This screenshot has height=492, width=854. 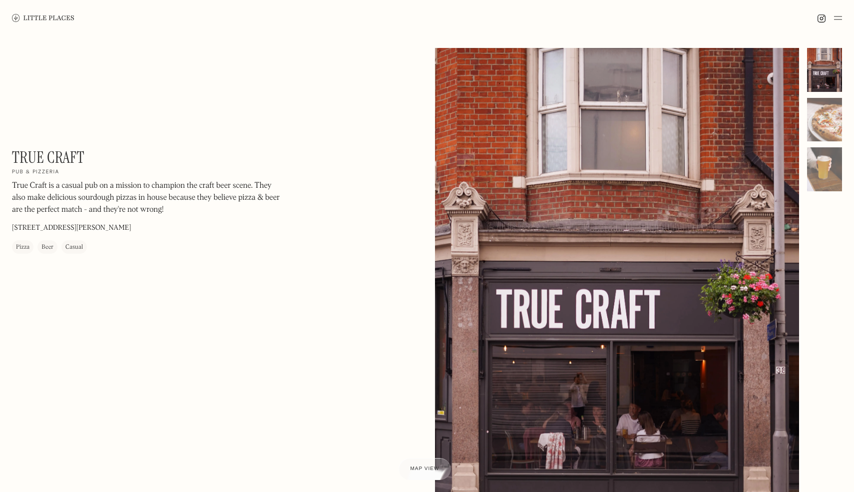 I want to click on div: Casual, so click(x=74, y=247).